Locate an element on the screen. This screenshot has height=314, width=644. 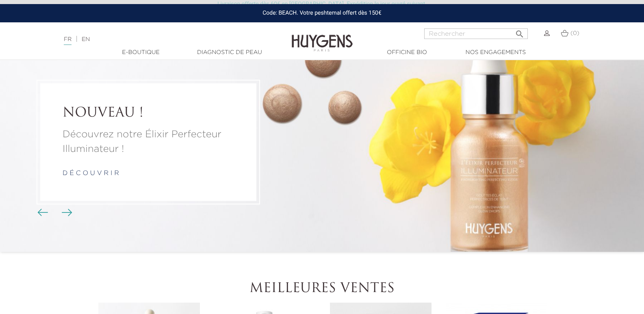
div: Boutons du carrousel is located at coordinates (54, 213).